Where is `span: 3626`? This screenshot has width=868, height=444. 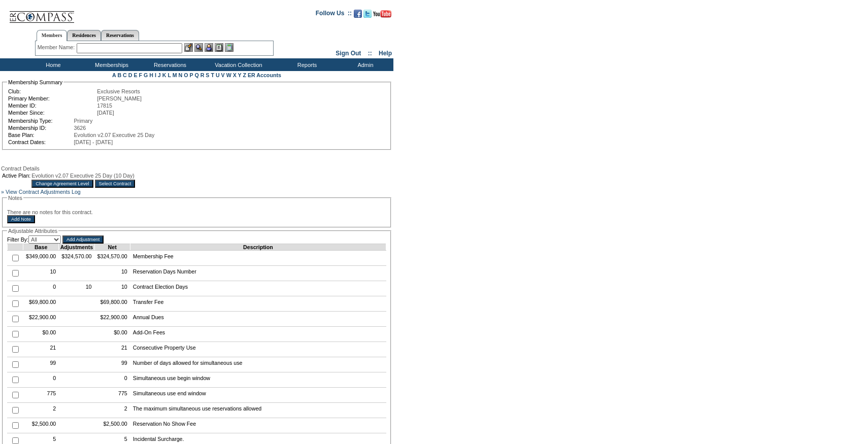
span: 3626 is located at coordinates (80, 128).